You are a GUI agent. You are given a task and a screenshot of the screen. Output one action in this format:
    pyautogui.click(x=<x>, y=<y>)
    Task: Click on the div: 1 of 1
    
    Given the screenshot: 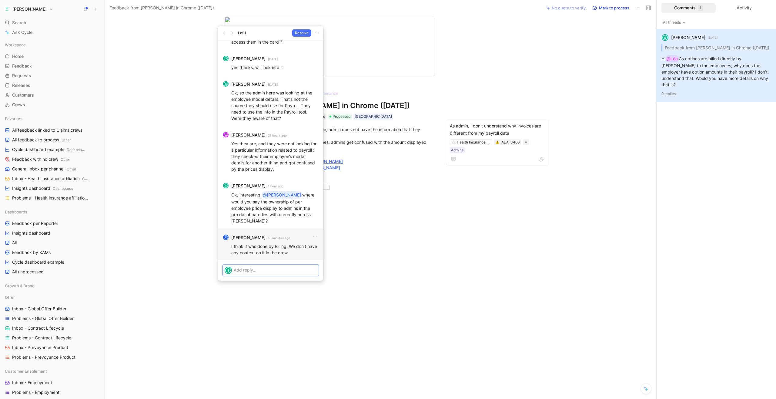 What is the action you would take?
    pyautogui.click(x=242, y=33)
    